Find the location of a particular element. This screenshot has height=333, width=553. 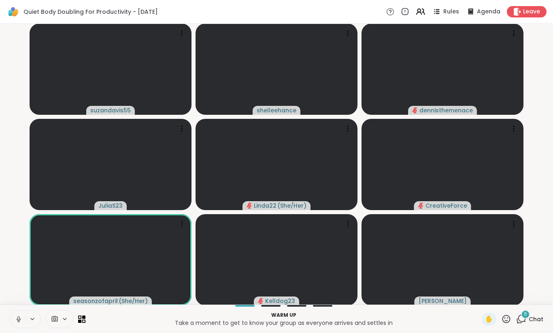

span: CreativeForce is located at coordinates (446, 205).